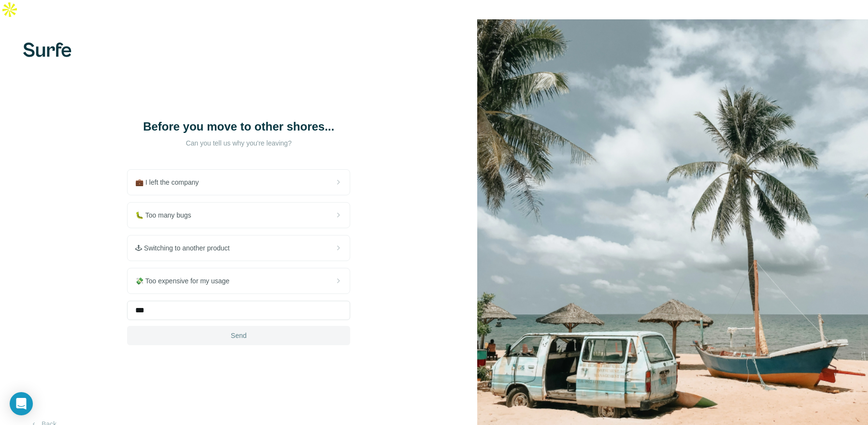 The width and height of the screenshot is (868, 425). Describe the element at coordinates (47, 49) in the screenshot. I see `img: Surfe's logo` at that location.